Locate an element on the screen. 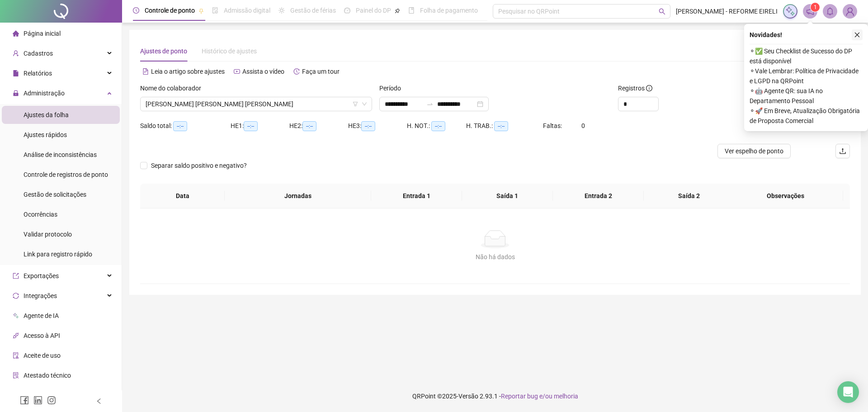  span: audit is located at coordinates (16, 356).